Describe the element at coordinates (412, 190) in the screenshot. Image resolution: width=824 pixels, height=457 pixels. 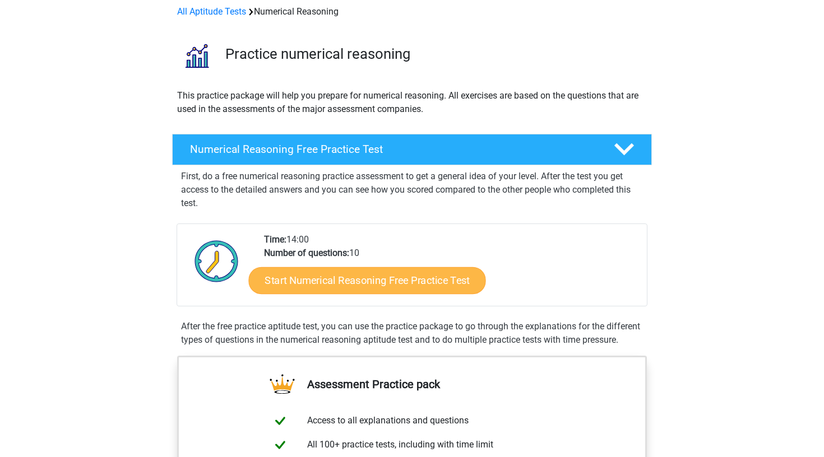
I see `p: First, do a free numerical reasoning practice assessment to get a general idea of your level. Aft...` at that location.